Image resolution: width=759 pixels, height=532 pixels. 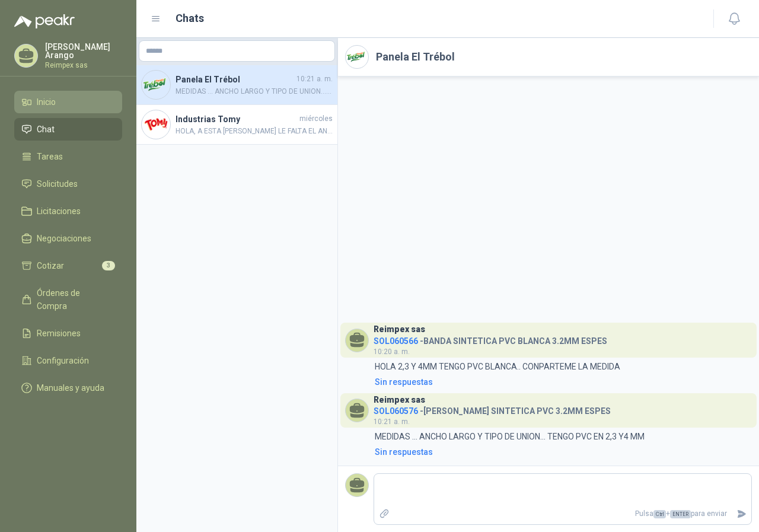 I want to click on span: 10:20 a. m., so click(x=391, y=352).